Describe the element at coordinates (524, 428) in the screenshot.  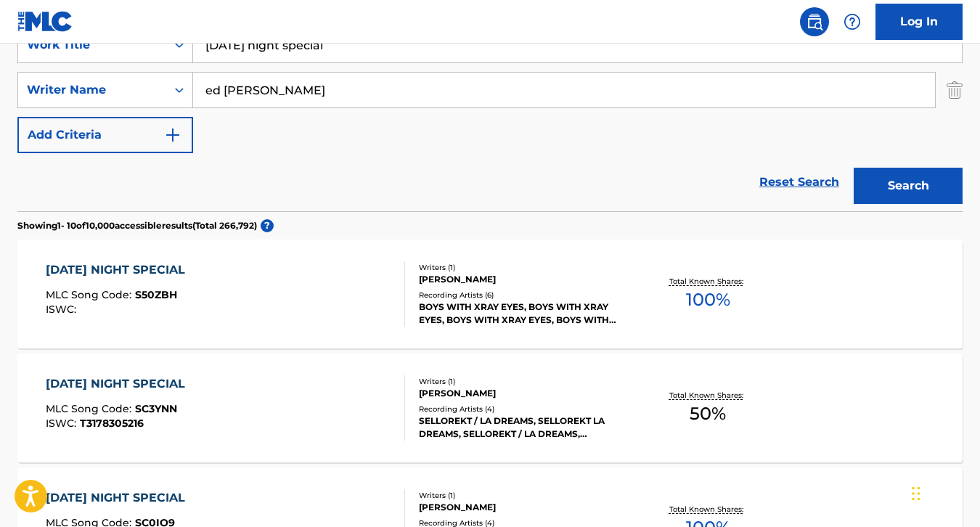
I see `div: SELLOREKT / LA DREAMS, SELLOREKT LA DREAMS, SELLOREKT / LA DREAMS, SELLOREKT / LA DREAMS` at that location.